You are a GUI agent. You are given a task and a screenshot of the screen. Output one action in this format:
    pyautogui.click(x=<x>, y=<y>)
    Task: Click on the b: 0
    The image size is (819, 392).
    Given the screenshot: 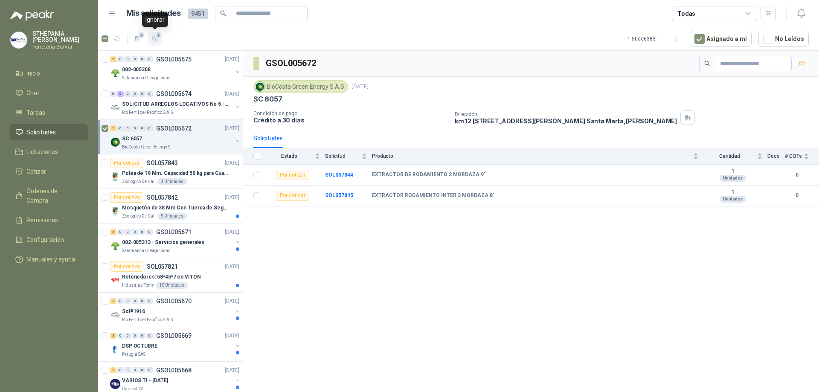 What is the action you would take?
    pyautogui.click(x=797, y=195)
    